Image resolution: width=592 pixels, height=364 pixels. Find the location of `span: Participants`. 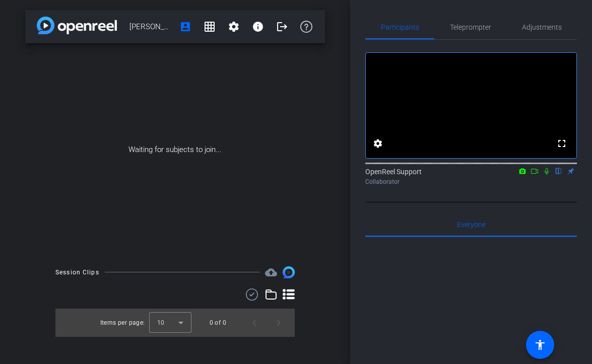

span: Participants is located at coordinates (400, 27).